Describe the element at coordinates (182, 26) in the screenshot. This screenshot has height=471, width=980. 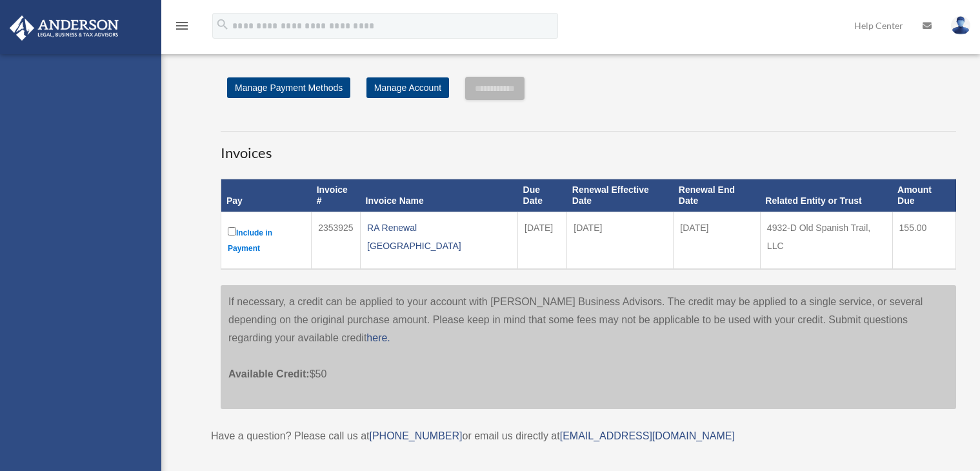
I see `i: menu` at that location.